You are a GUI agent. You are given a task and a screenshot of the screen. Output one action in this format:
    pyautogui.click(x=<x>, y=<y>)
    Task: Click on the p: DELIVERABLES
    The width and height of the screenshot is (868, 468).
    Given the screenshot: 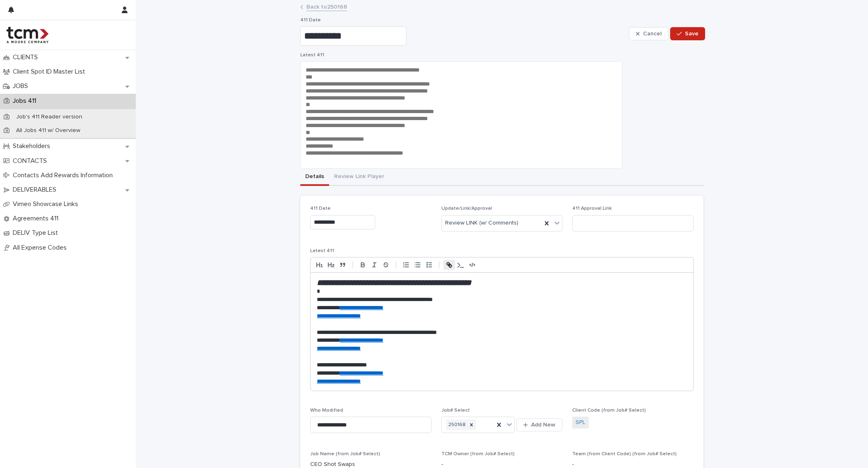 What is the action you would take?
    pyautogui.click(x=36, y=190)
    